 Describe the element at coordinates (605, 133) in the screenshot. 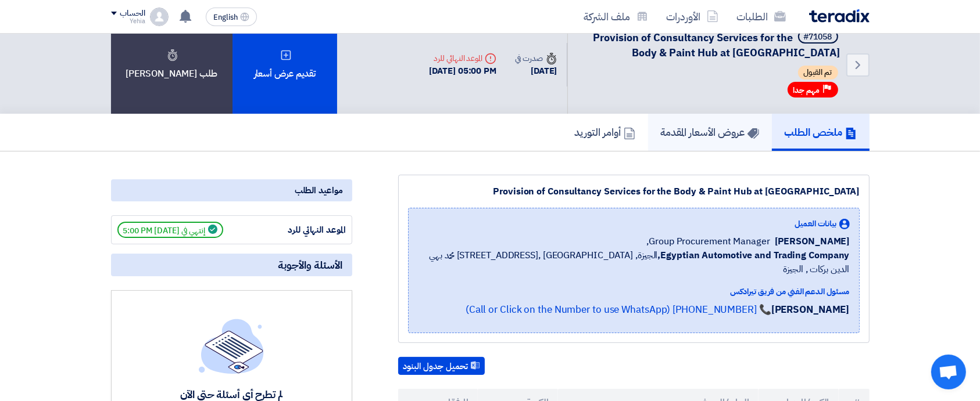

I see `a: أوامر التوريد` at that location.